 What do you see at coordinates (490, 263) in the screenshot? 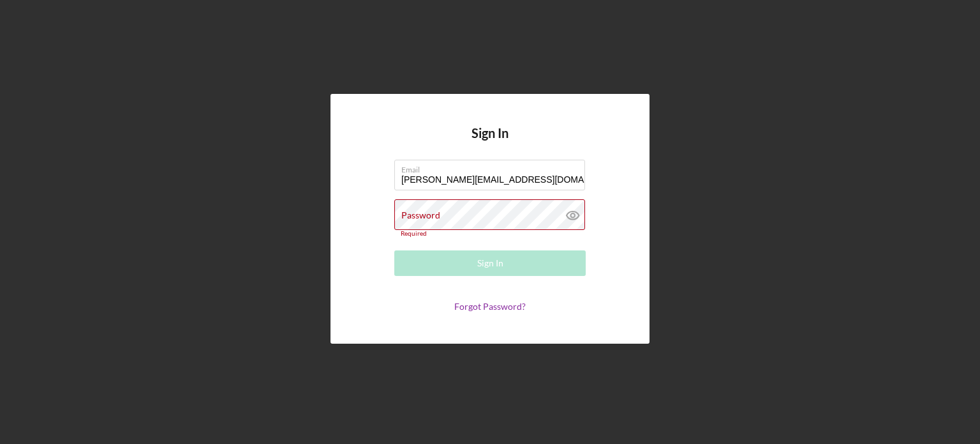
I see `div: Sign In` at bounding box center [490, 263].